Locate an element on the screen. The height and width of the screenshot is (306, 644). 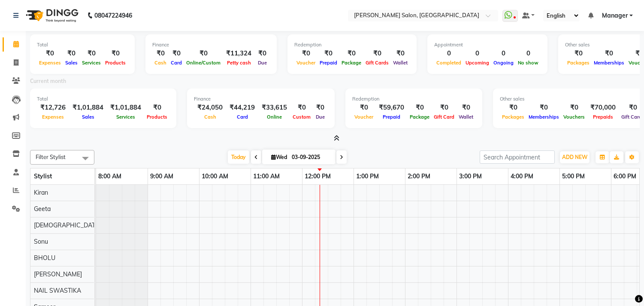
span: Due is located at coordinates (320, 117).